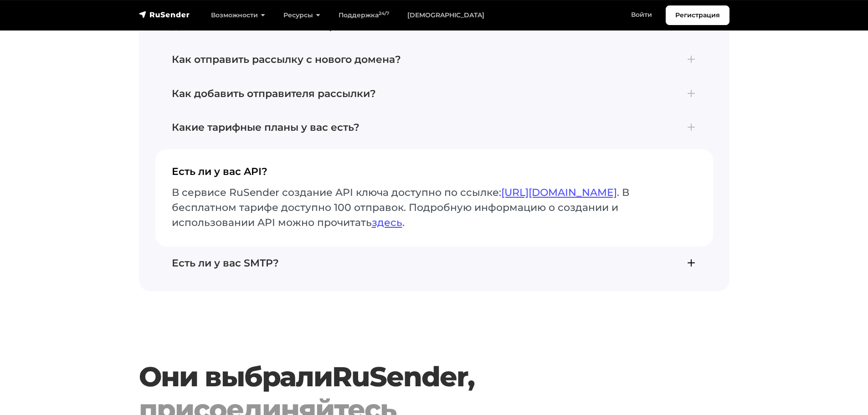 Image resolution: width=868 pixels, height=415 pixels. What do you see at coordinates (434, 175) in the screenshot?
I see `h4: Есть ли у вас API?` at bounding box center [434, 175].